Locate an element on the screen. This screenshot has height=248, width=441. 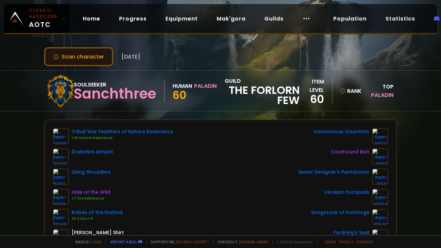
a: Progress is located at coordinates (133, 19).